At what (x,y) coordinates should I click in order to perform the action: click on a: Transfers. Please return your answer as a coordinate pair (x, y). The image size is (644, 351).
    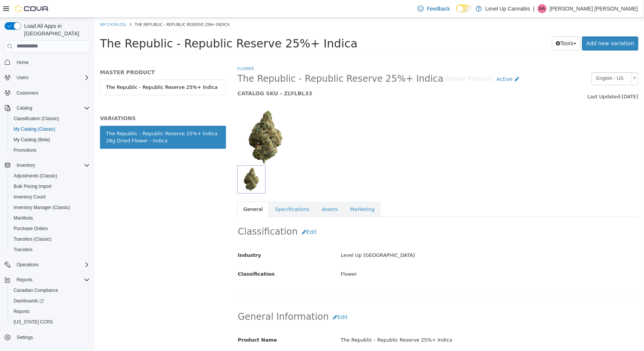
    Looking at the image, I should click on (23, 250).